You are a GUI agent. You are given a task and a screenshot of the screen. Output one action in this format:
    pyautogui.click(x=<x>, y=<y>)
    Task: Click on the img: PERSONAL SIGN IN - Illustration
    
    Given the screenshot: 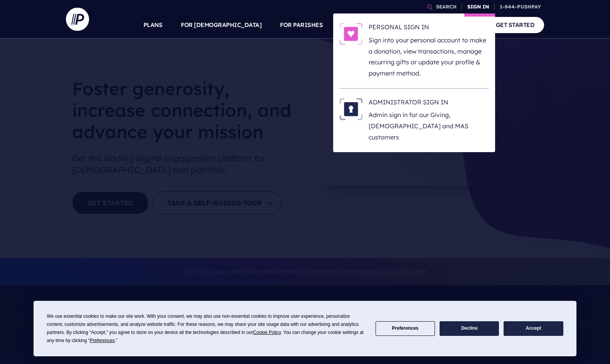 What is the action you would take?
    pyautogui.click(x=351, y=34)
    